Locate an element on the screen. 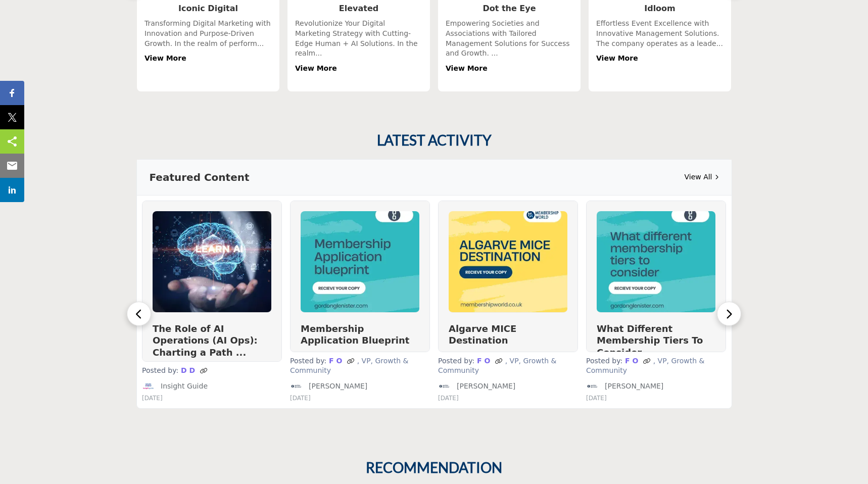 The image size is (868, 484). div: Effortless Event Excellence with Innovative Management Solutions. The company operates as a leade... is located at coordinates (660, 51).